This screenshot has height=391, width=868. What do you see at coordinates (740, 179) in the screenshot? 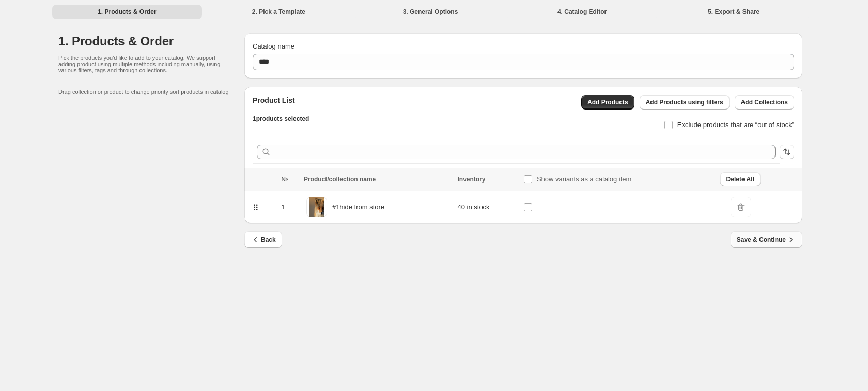
I see `span: Delete All` at bounding box center [740, 179].